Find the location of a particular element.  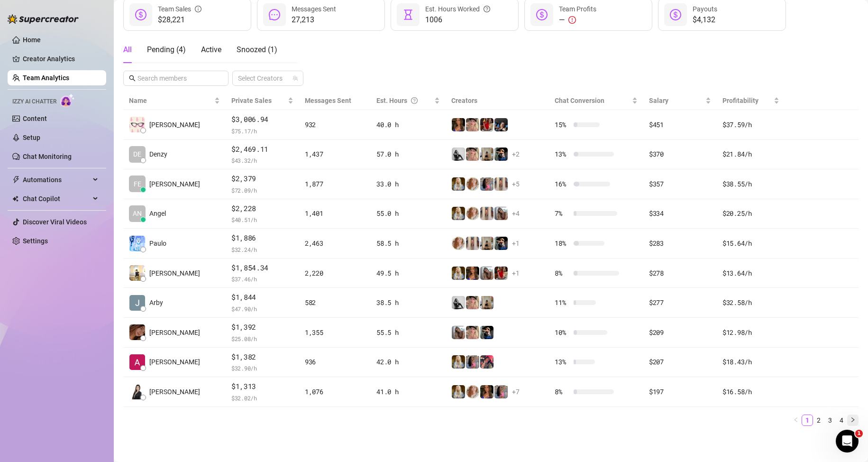

span: $ 40.51 /h is located at coordinates (262, 219).